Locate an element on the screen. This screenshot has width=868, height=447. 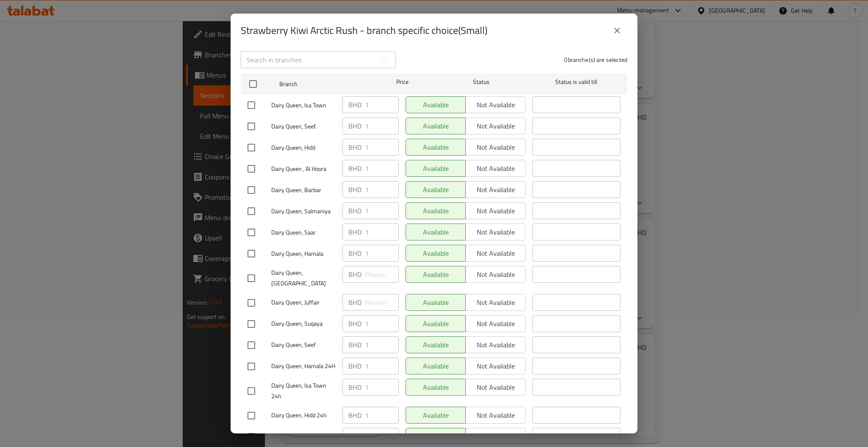
span: Dairy Queen, Hamala 24H is located at coordinates (304, 366).